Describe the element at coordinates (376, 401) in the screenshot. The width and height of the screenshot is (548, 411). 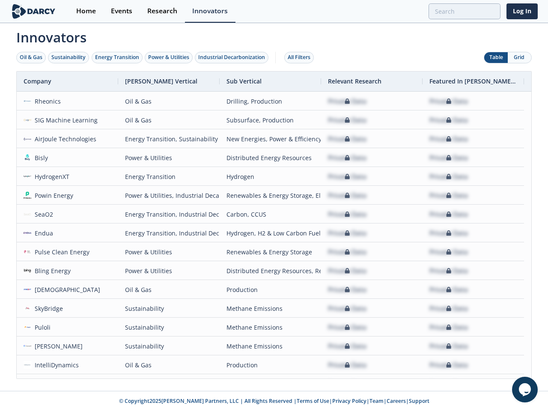
I see `a: Team` at that location.